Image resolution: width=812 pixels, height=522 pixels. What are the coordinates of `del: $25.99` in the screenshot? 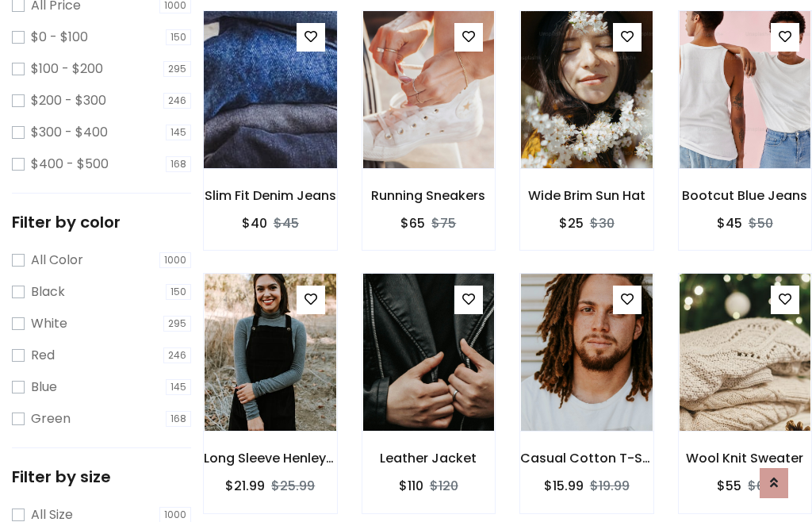 It's located at (293, 486).